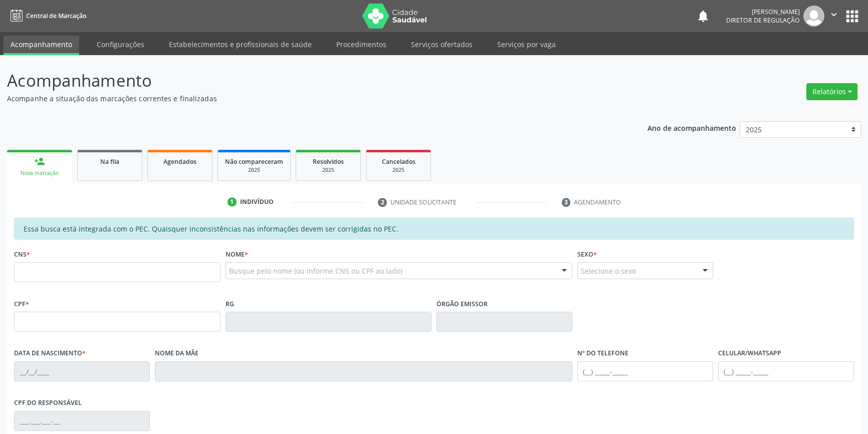 This screenshot has width=868, height=434. I want to click on a: Serviços por vaga, so click(526, 44).